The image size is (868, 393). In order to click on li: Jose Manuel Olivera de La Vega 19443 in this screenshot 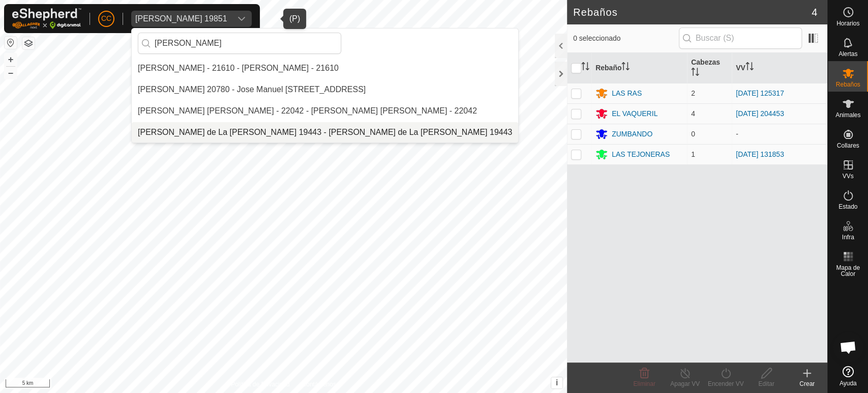, I will do `click(325, 133)`.